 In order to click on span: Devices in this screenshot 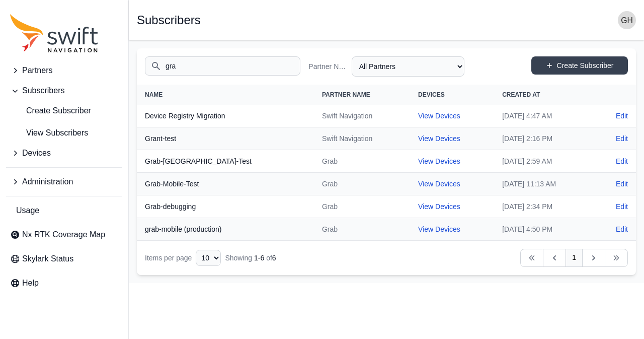, I will do `click(36, 153)`.